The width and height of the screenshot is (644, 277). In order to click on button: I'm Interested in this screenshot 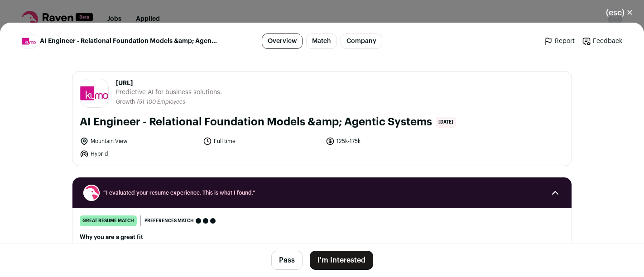, I will do `click(341, 260)`.